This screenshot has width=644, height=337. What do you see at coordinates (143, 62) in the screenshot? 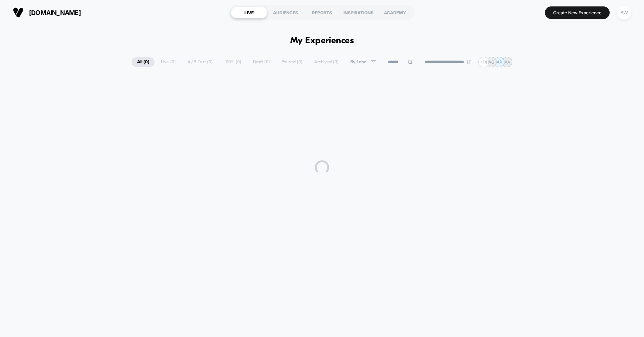
I see `span: All ( 0 )` at bounding box center [143, 62].